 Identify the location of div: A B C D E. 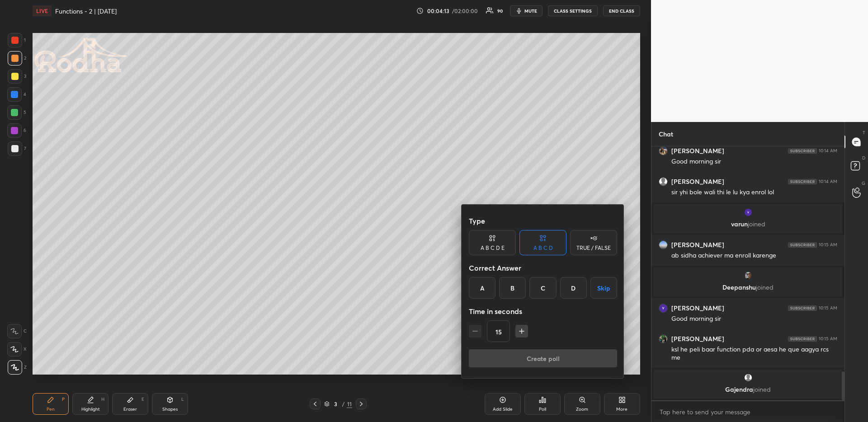
(492, 248).